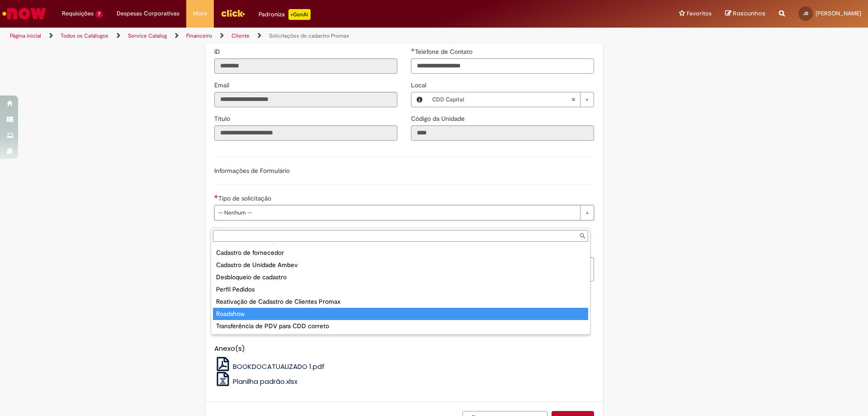 Image resolution: width=868 pixels, height=416 pixels. Describe the element at coordinates (401, 301) in the screenshot. I see `div: Reativação de Cadastro de Clientes Promax` at that location.